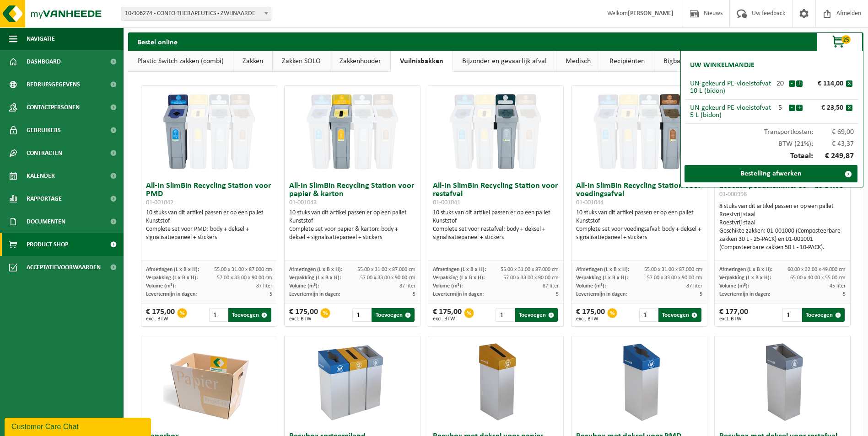 This screenshot has width=868, height=436. What do you see at coordinates (849, 108) in the screenshot?
I see `button: x` at bounding box center [849, 108].